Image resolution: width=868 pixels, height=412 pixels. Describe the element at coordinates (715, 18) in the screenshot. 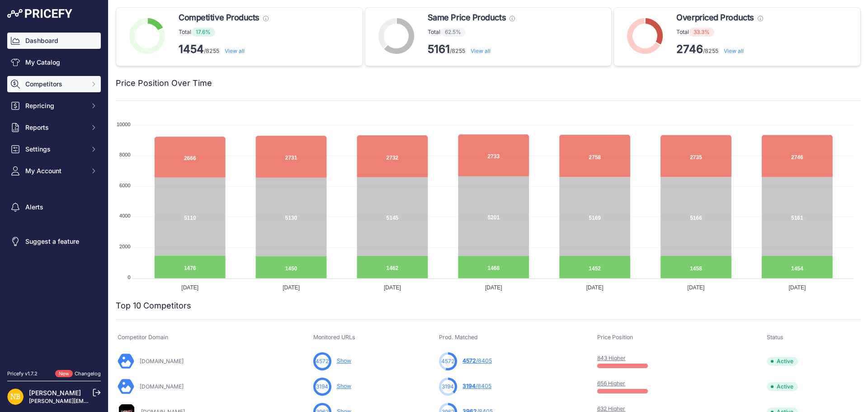

I see `span: Overpriced Products` at that location.